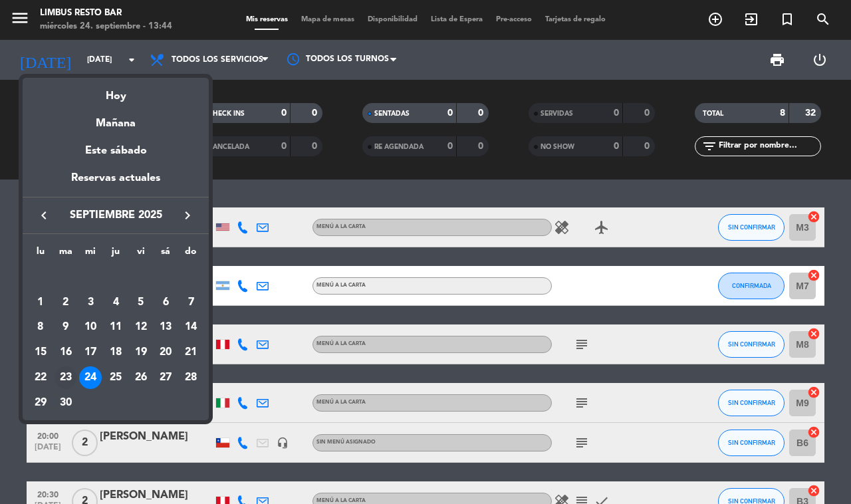  What do you see at coordinates (166, 352) in the screenshot?
I see `td: 20 de septiembre de 2025` at bounding box center [166, 352].